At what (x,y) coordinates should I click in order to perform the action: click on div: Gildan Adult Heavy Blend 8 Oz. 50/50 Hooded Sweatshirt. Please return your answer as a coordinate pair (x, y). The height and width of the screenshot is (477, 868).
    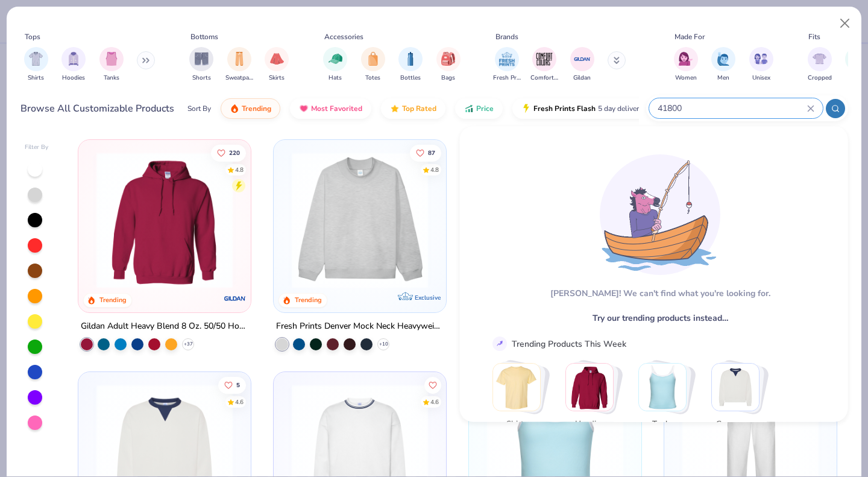
    Looking at the image, I should click on (165, 326).